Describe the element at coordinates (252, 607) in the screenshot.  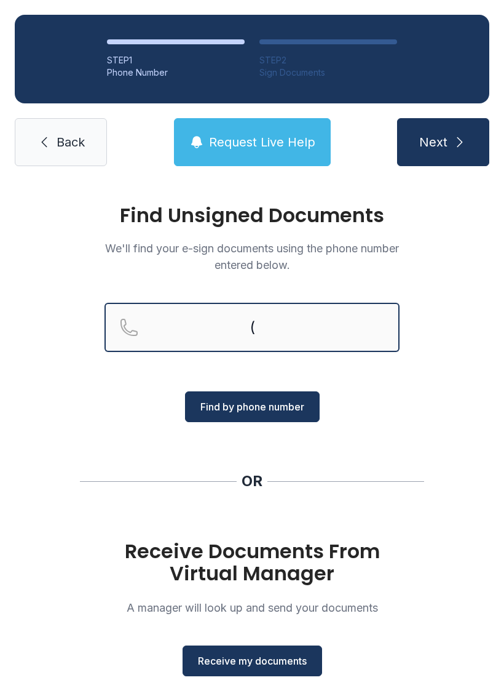
I see `p: A manager will look up and send your documents` at that location.